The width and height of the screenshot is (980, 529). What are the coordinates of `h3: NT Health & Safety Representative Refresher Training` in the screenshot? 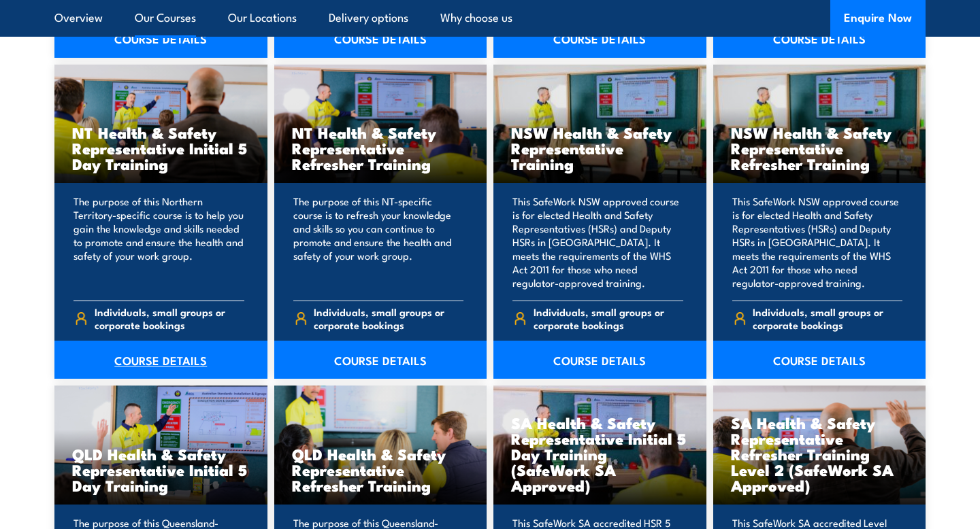 It's located at (381, 147).